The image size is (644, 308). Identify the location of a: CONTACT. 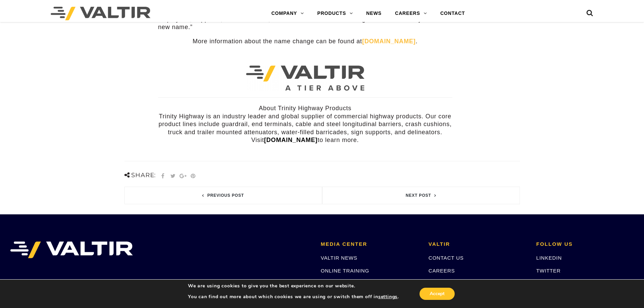
(452, 13).